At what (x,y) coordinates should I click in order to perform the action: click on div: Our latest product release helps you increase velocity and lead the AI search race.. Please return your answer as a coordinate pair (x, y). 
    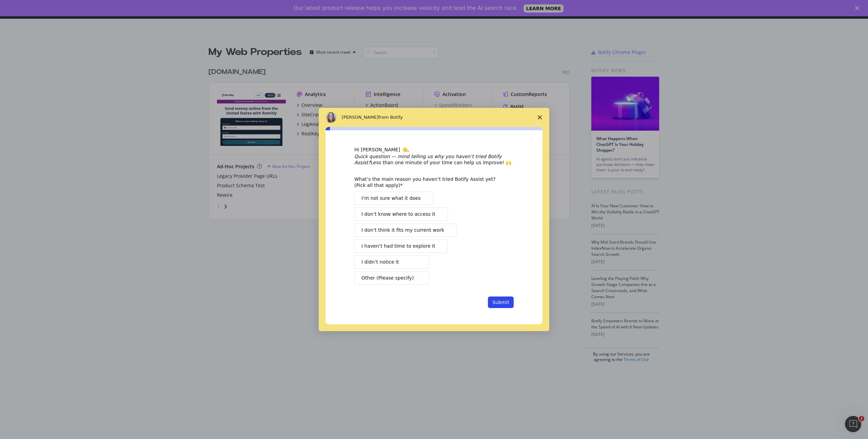
    Looking at the image, I should click on (406, 8).